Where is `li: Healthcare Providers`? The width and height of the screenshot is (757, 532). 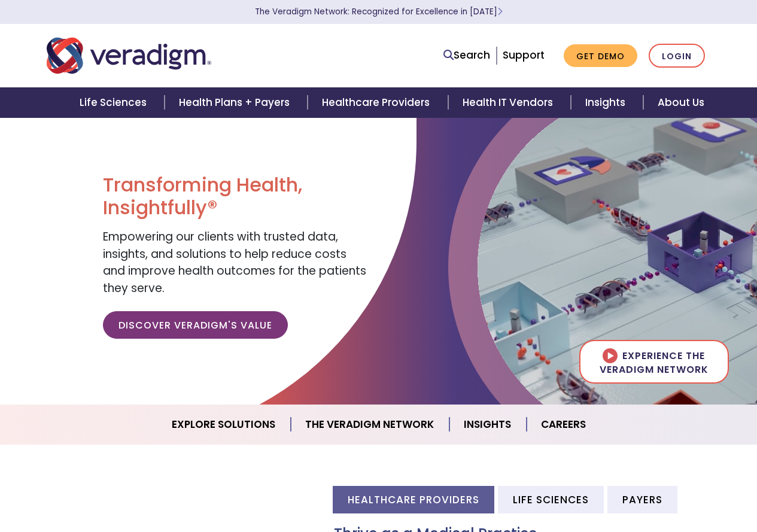 li: Healthcare Providers is located at coordinates (414, 499).